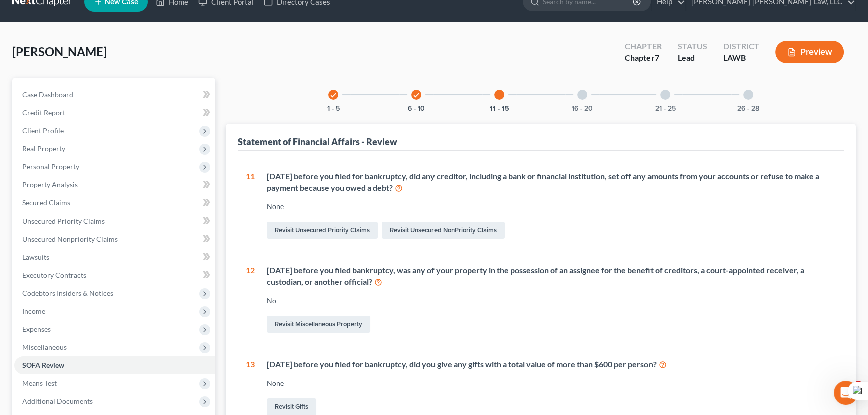  I want to click on div: Status, so click(692, 46).